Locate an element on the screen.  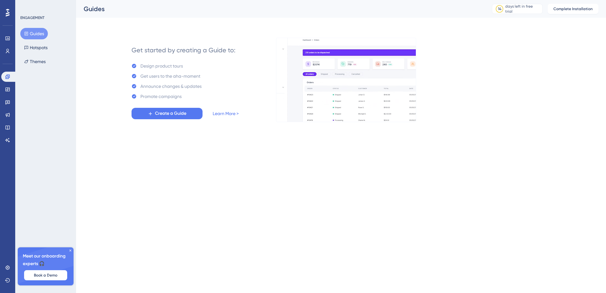
div: ENGAGEMENT is located at coordinates (32, 18).